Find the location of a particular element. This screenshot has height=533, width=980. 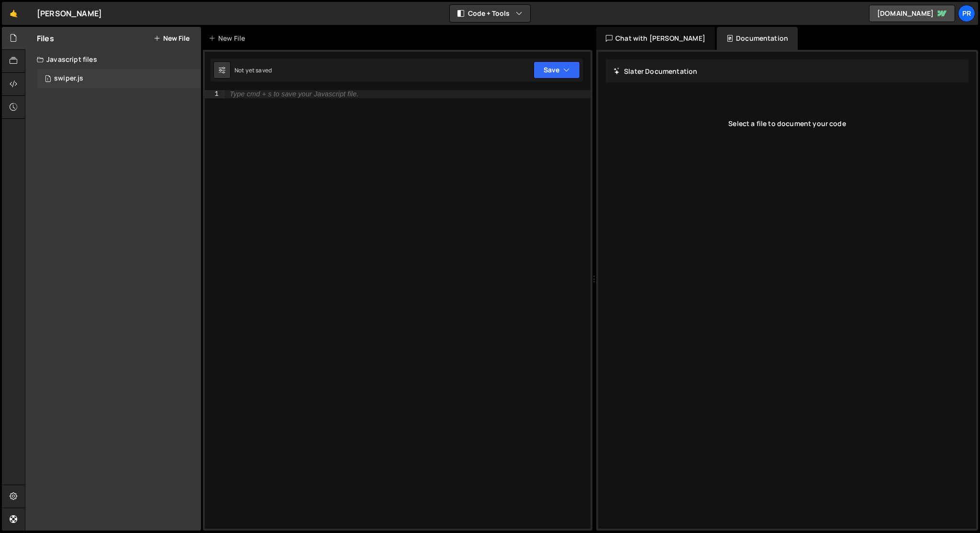

div: Not yet saved is located at coordinates (254, 70).